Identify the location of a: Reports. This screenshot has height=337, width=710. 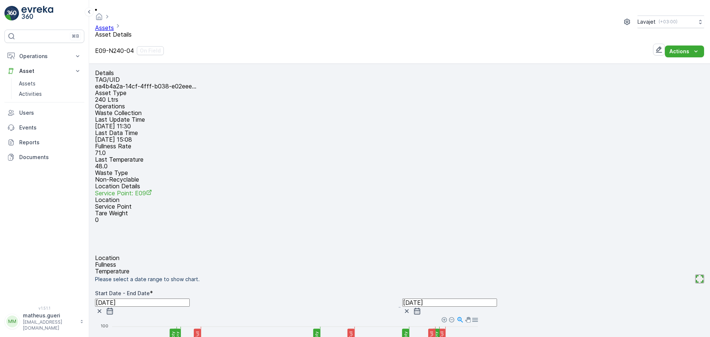
(44, 142).